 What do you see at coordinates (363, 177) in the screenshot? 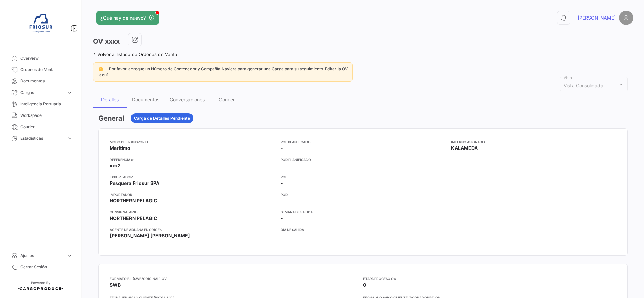
I see `app-card-info-title: POL` at bounding box center [363, 177].